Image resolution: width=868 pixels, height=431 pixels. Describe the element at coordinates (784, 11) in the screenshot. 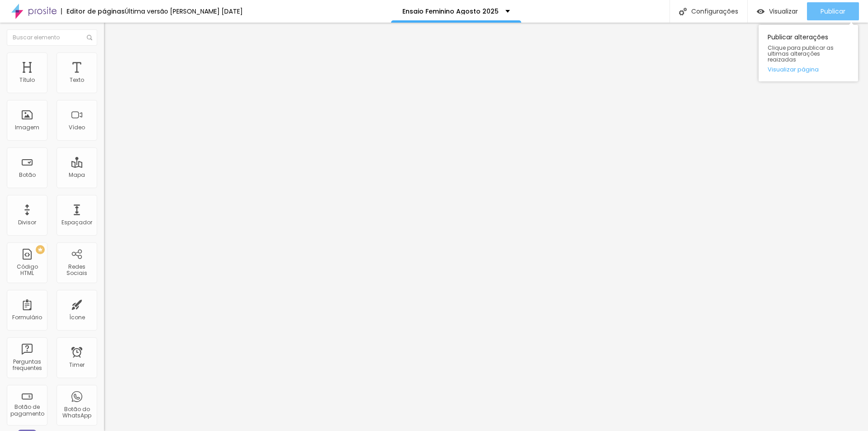

I see `span: Visualizar` at that location.